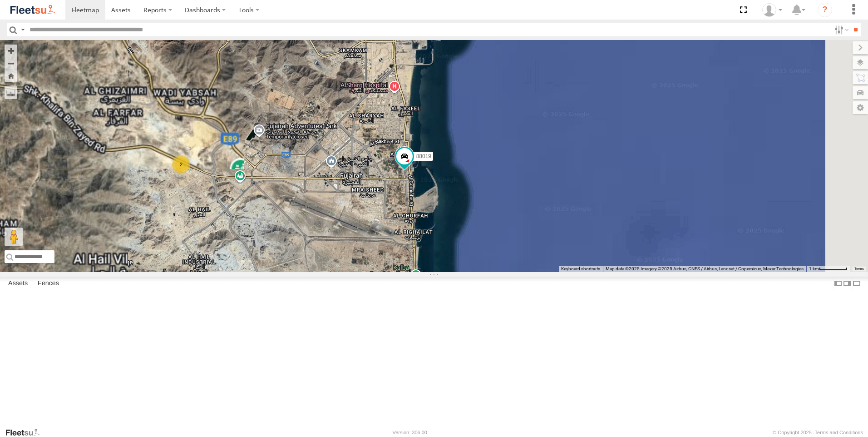  I want to click on label: Search Filter Options, so click(840, 30).